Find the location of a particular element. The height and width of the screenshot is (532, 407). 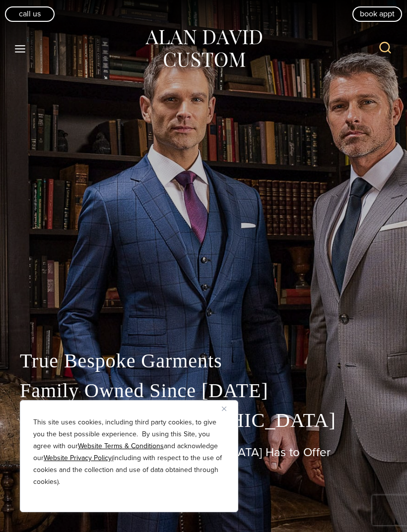

a: book appt is located at coordinates (377, 14).